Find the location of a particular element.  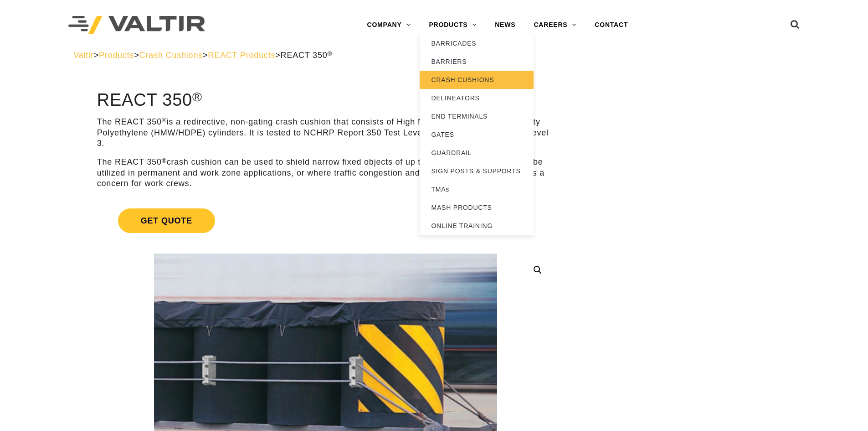

a: DELINEATORS is located at coordinates (476, 98).